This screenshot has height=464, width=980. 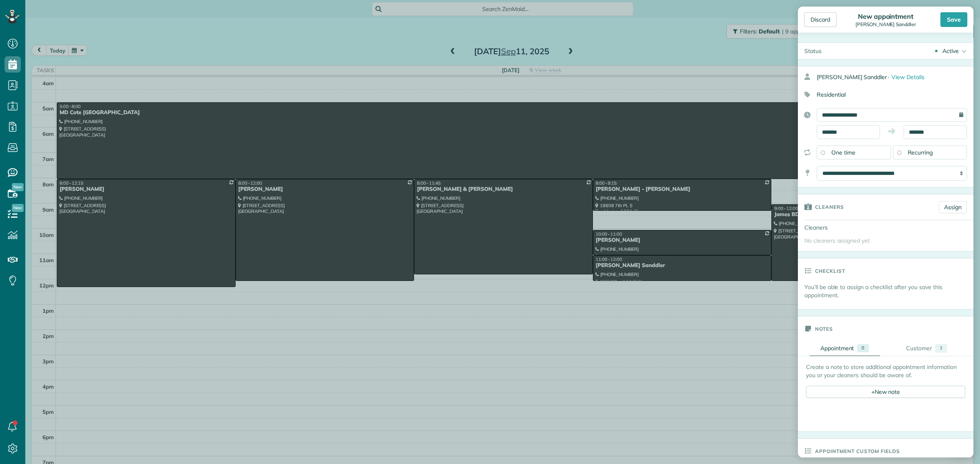 What do you see at coordinates (822, 153) in the screenshot?
I see `input: One time` at bounding box center [822, 153].